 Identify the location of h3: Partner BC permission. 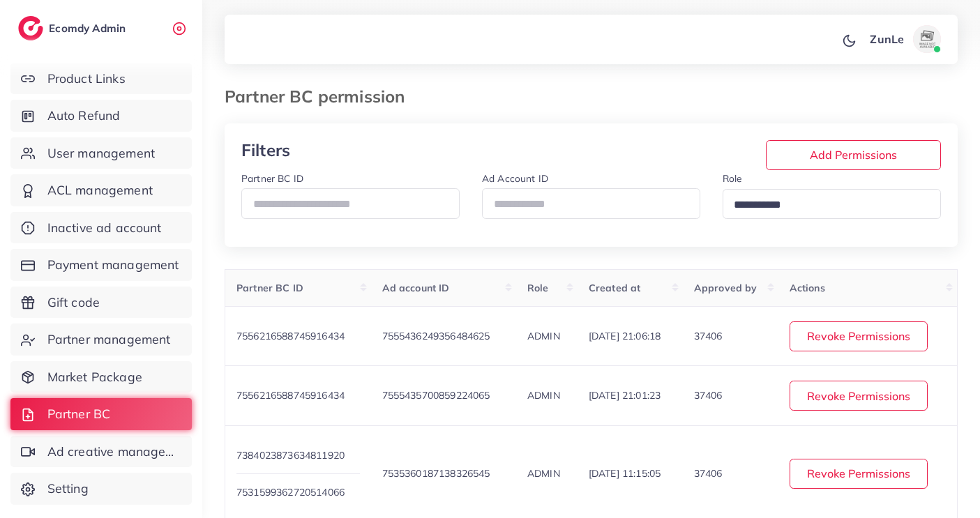
(320, 96).